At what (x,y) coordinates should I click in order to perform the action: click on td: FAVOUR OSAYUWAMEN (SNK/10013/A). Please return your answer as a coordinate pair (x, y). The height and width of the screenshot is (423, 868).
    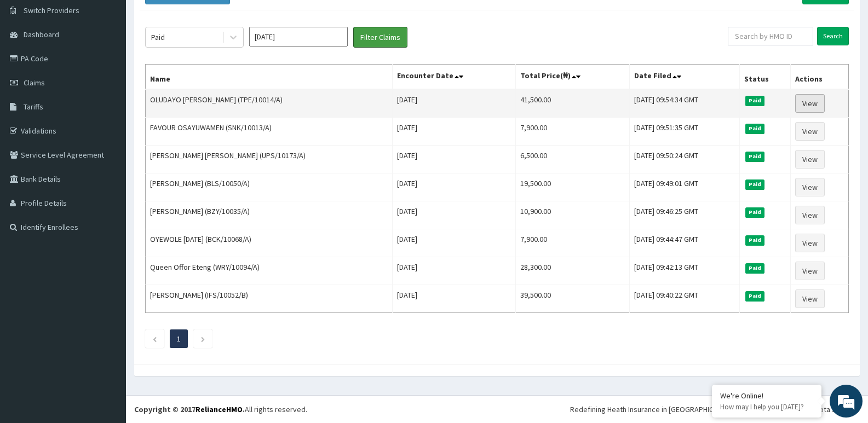
    Looking at the image, I should click on (269, 132).